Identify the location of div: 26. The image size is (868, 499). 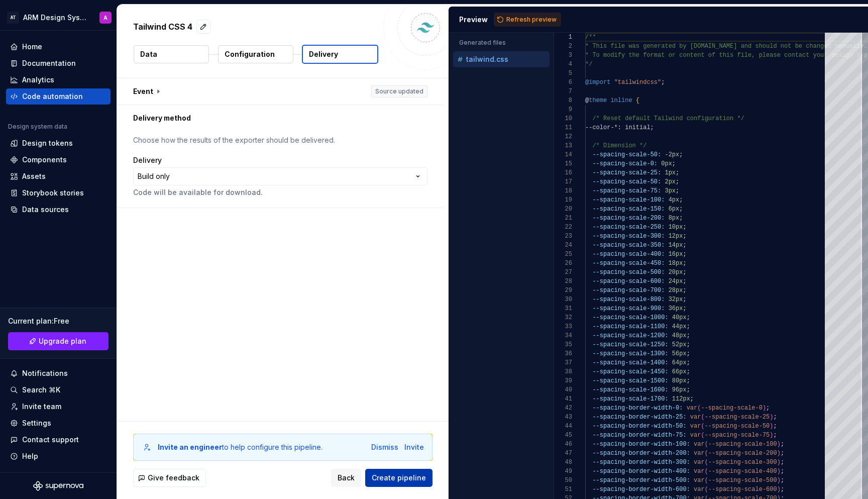
(563, 263).